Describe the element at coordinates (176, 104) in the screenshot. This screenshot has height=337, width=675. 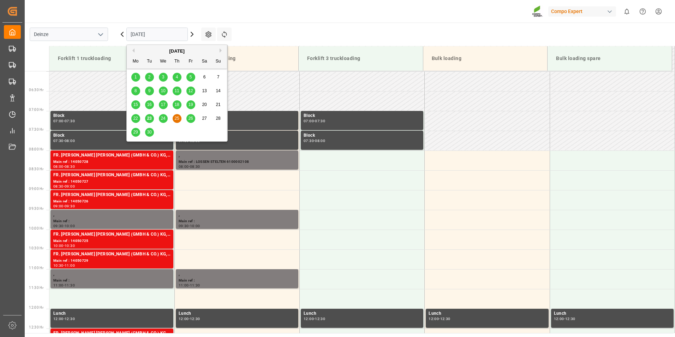
I see `span: 18` at that location.